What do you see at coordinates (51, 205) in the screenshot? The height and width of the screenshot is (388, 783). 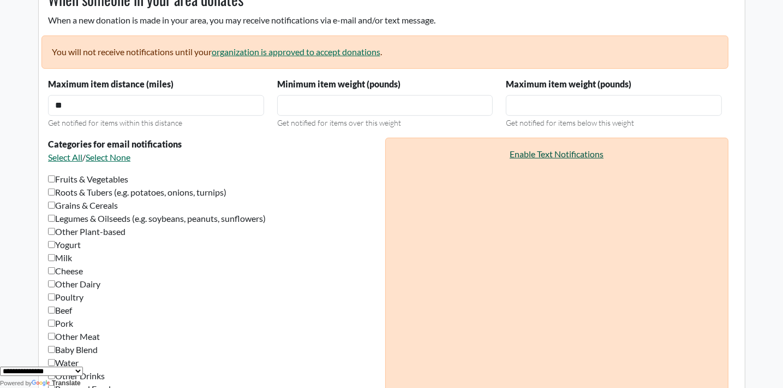 I see `input: Grains & Cereals` at bounding box center [51, 205].